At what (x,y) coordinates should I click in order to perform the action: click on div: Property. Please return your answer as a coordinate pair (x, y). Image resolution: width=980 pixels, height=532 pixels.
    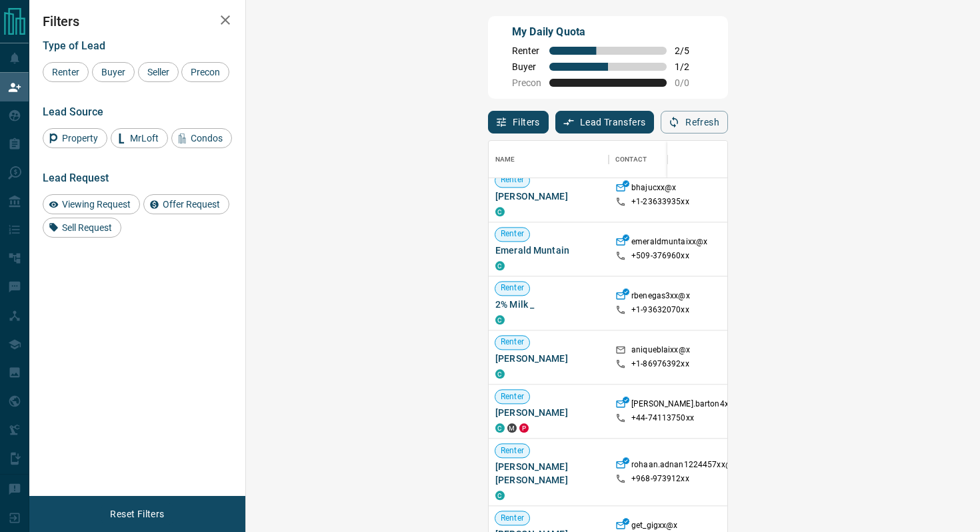
    Looking at the image, I should click on (74, 138).